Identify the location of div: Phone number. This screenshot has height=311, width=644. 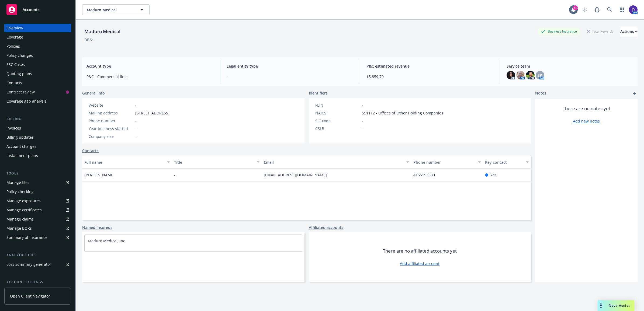
(111, 120).